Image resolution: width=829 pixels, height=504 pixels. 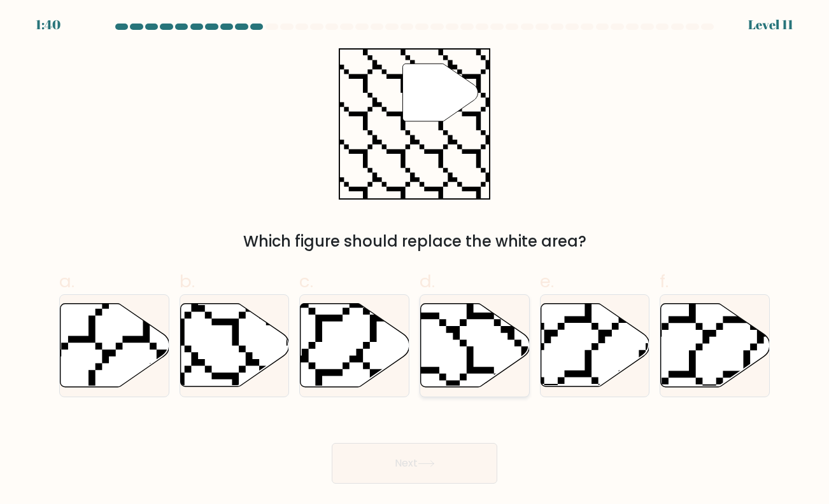 I want to click on span: a., so click(x=67, y=281).